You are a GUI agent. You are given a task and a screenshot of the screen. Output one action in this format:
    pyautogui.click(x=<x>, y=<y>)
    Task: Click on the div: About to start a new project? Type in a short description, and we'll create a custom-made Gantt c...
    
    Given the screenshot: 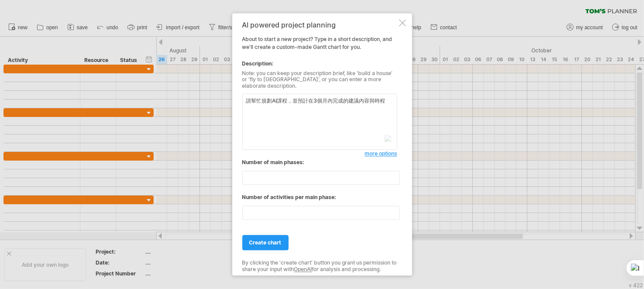 What is the action you would take?
    pyautogui.click(x=320, y=144)
    